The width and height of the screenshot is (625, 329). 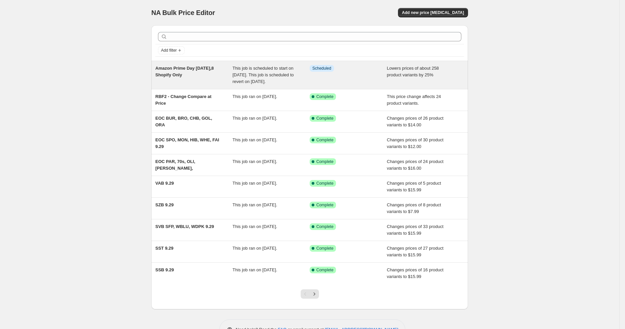 What do you see at coordinates (415, 121) in the screenshot?
I see `span: Changes prices of 26 product variants to $14.00` at bounding box center [415, 121].